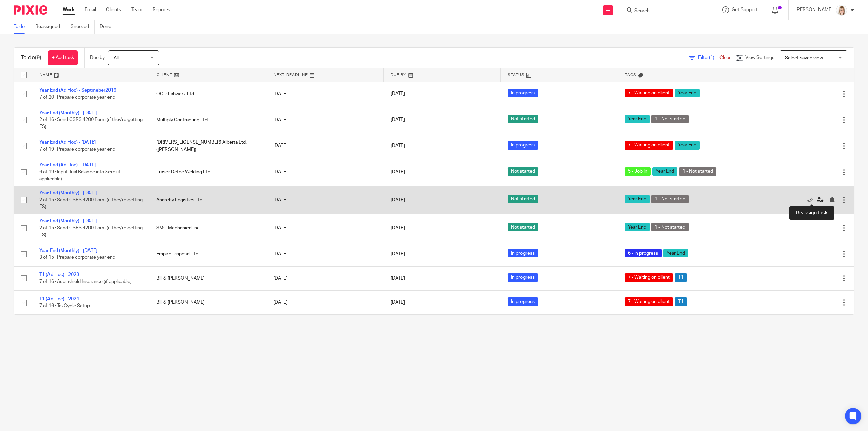  What do you see at coordinates (65, 306) in the screenshot?
I see `span: 7 of 16 · TaxCycle Setup` at bounding box center [65, 306].